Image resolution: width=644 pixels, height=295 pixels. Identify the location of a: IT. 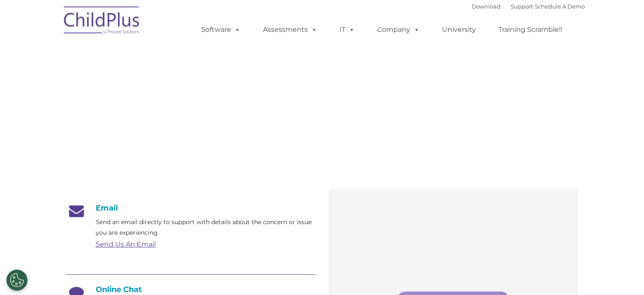
(347, 30).